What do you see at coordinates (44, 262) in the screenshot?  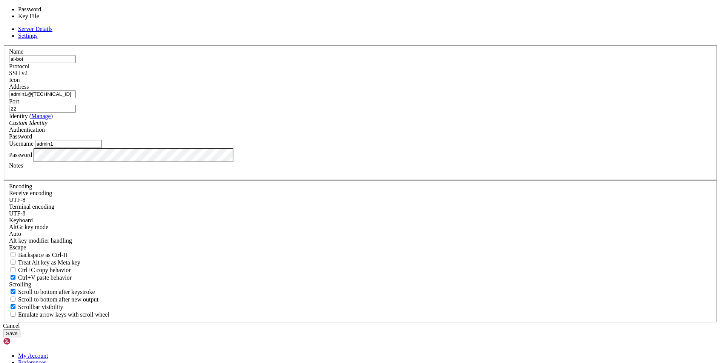 I see `label: Whether the Alt key acts as a Meta key or as a distinct Alt key.` at bounding box center [44, 262].